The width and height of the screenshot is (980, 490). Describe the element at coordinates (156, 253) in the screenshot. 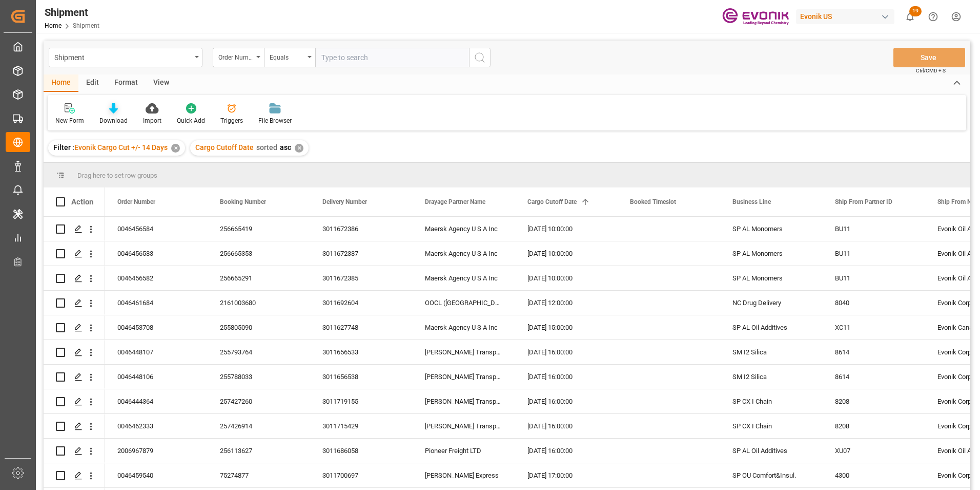

I see `div: 0046456583` at that location.